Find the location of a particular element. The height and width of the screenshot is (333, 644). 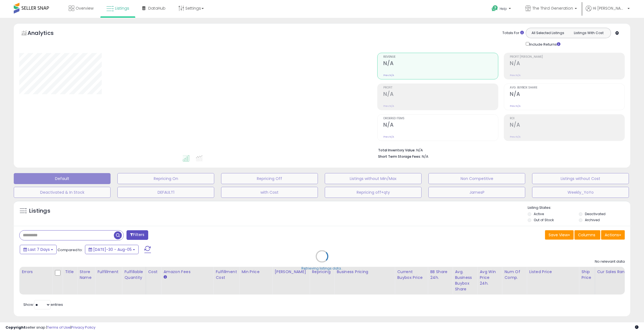

button: JamesP is located at coordinates (477, 192).